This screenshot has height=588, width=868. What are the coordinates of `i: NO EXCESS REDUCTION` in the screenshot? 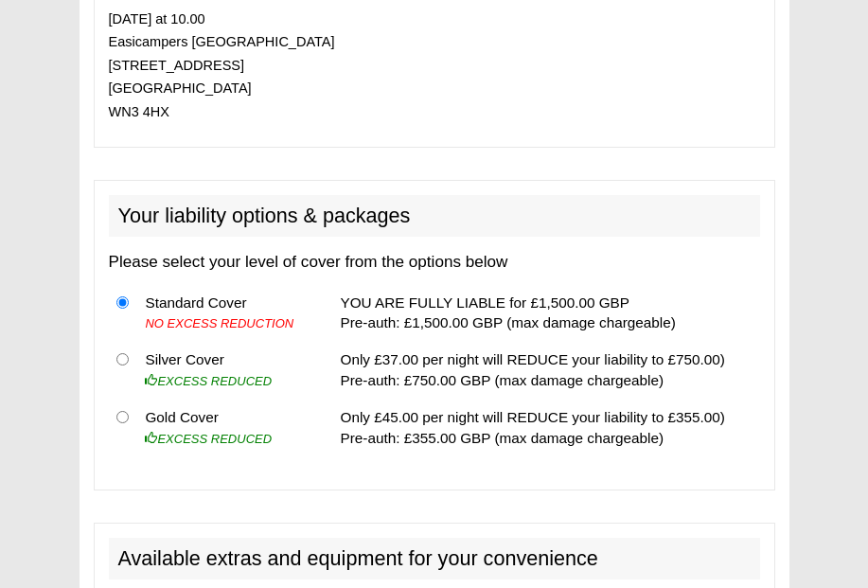 It's located at (218, 323).